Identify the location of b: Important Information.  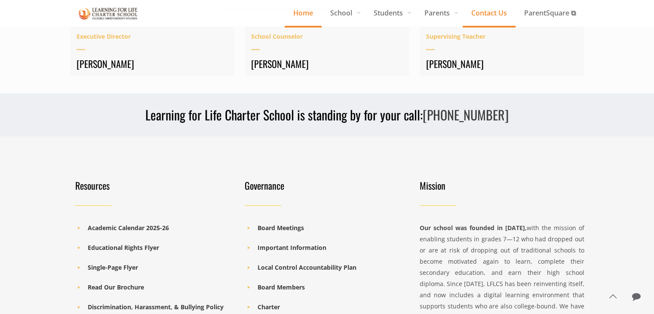
(292, 247).